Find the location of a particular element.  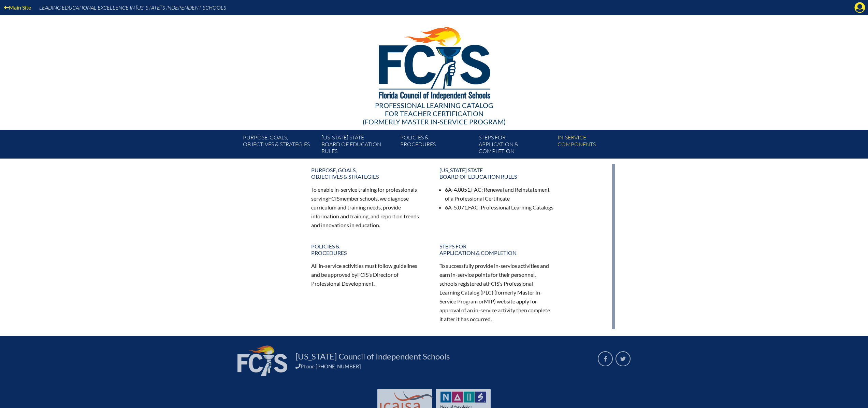

p: To successfully provide in-service activities and earn in-service points for their personnel, sch... is located at coordinates (497, 292).